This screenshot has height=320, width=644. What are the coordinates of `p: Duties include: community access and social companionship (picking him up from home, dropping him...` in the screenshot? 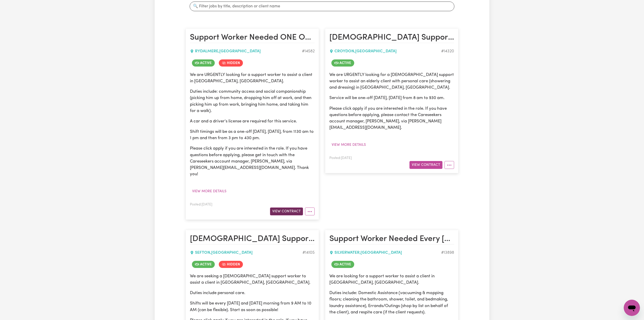 It's located at (252, 101).